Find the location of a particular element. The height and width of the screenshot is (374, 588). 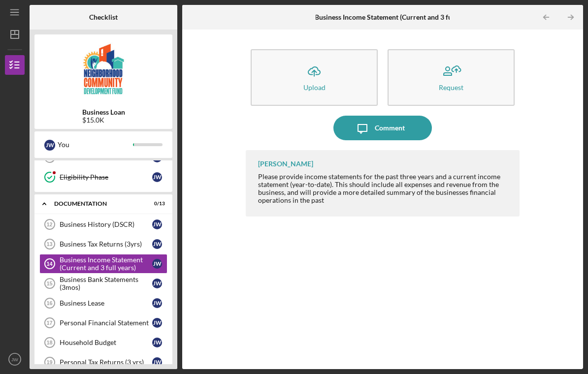

tspan: 12 is located at coordinates (49, 225).